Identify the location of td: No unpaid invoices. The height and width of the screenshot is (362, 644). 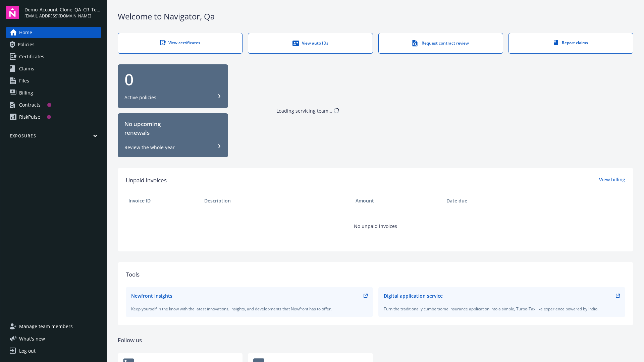
(375, 226).